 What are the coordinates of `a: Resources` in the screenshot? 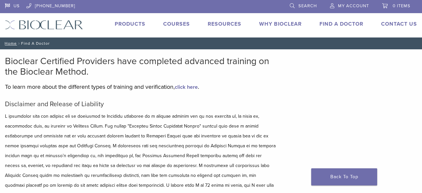 It's located at (224, 24).